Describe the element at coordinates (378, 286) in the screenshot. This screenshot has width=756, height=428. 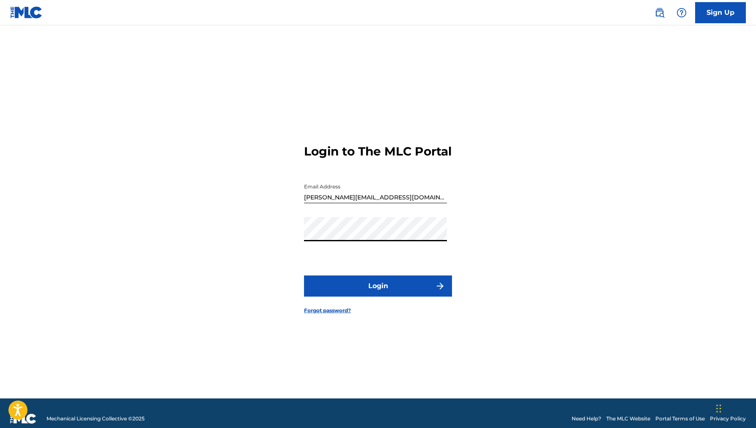
I see `button: Login` at that location.